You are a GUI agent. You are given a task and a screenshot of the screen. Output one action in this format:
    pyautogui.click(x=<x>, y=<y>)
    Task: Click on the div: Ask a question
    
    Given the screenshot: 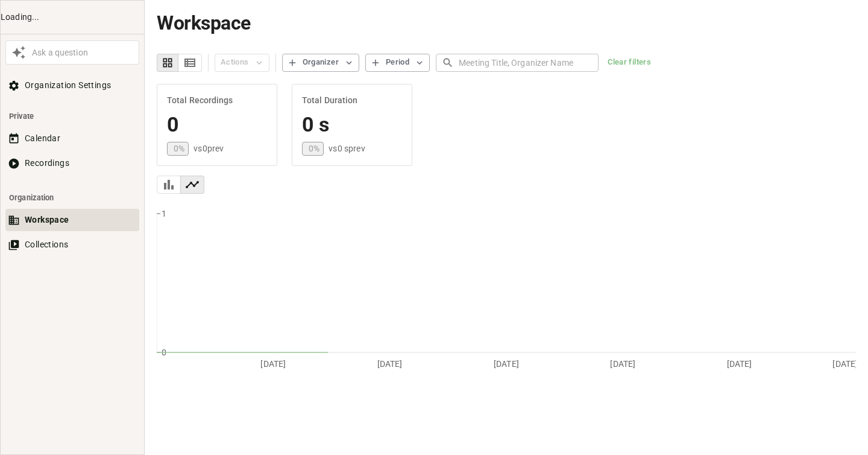 What is the action you would take?
    pyautogui.click(x=83, y=53)
    